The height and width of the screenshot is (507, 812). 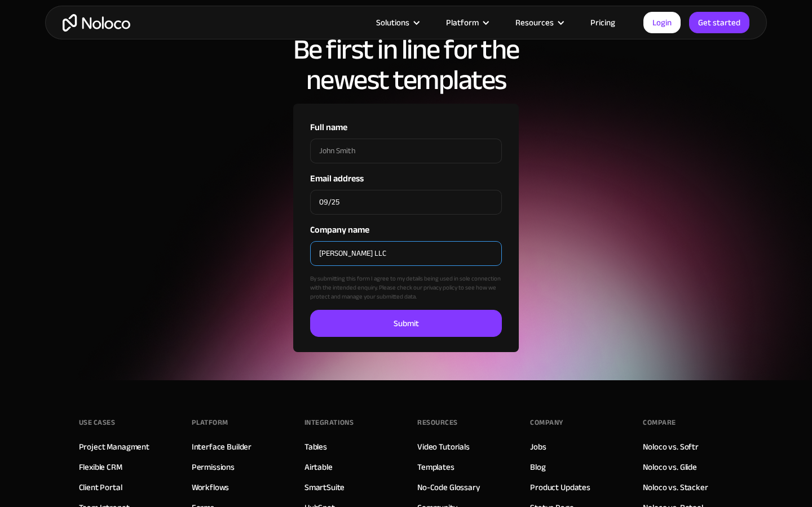 I want to click on div: By submitting this form I agree to my details being used in sole connection with the intended enq..., so click(x=406, y=276).